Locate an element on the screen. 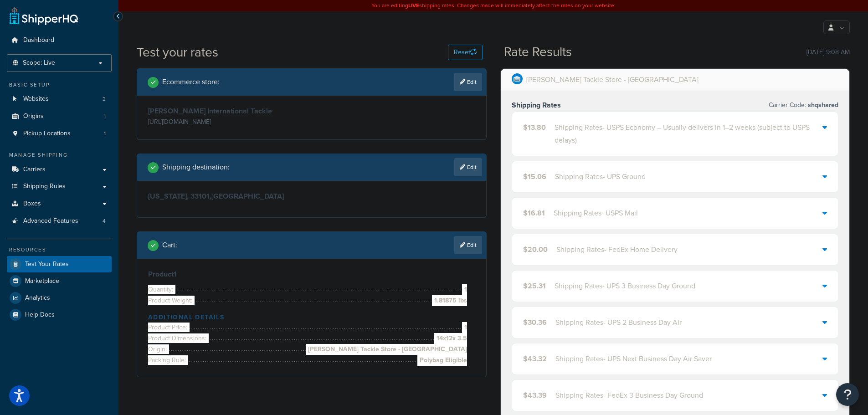  span: Origin: is located at coordinates (158, 349).